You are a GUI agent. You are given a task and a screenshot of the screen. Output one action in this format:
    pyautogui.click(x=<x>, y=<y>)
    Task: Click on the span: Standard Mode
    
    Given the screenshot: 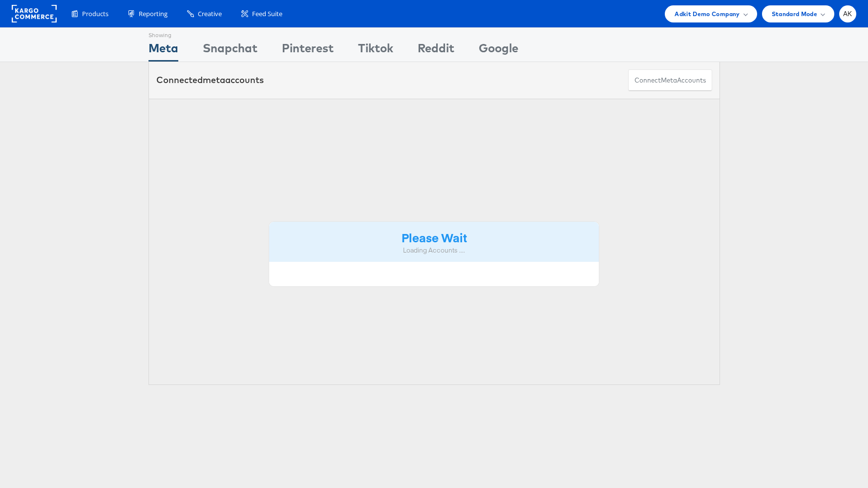 What is the action you would take?
    pyautogui.click(x=794, y=14)
    